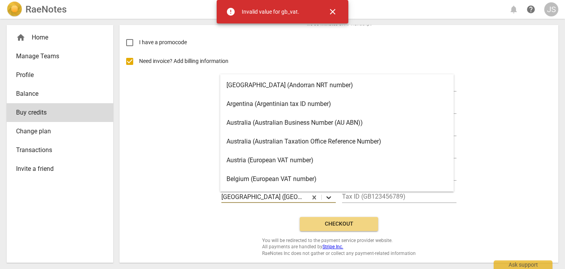 The image size is (565, 269). Describe the element at coordinates (57, 56) in the screenshot. I see `span: Manage Teams` at that location.